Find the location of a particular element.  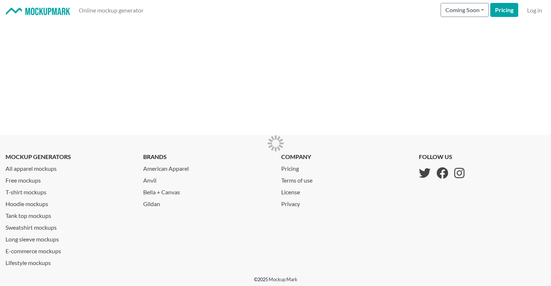

p: brands is located at coordinates (207, 157).